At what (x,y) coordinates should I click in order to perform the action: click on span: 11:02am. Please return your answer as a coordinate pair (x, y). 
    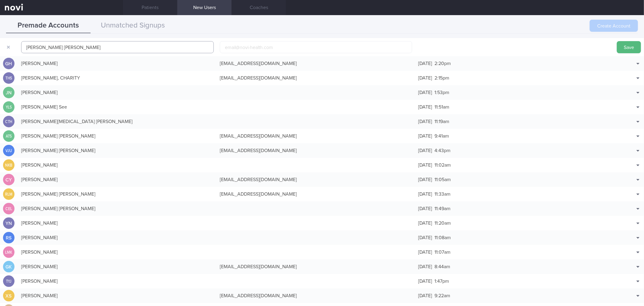
    Looking at the image, I should click on (443, 165).